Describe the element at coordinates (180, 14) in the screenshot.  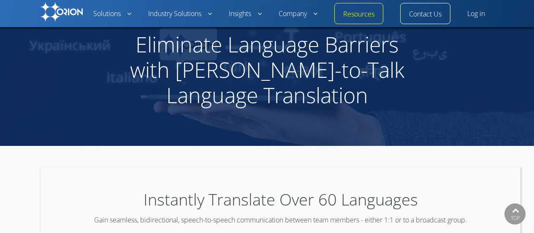
I see `a: Industry Solutions` at that location.